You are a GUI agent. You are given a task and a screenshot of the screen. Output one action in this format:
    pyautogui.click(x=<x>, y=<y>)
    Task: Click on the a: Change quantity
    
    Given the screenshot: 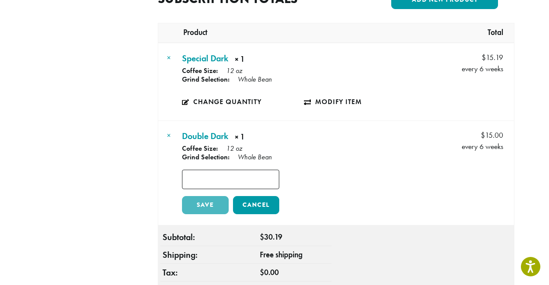 What is the action you would take?
    pyautogui.click(x=243, y=102)
    